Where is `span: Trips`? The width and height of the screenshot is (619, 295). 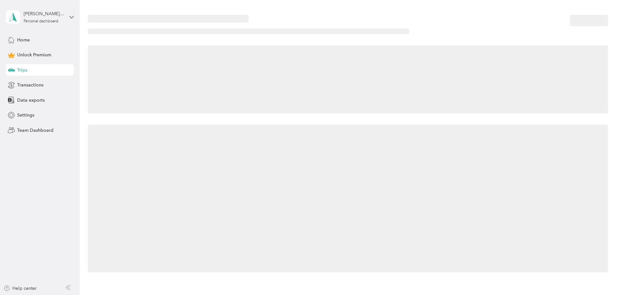
span: Trips is located at coordinates (22, 70).